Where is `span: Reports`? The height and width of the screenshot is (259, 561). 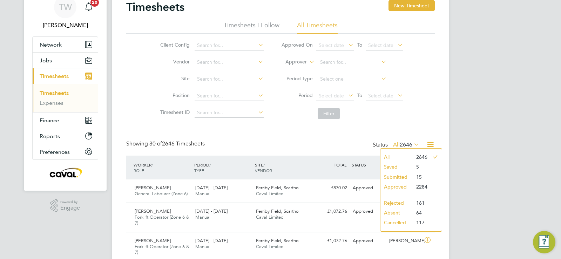
span: Reports is located at coordinates (50, 136).